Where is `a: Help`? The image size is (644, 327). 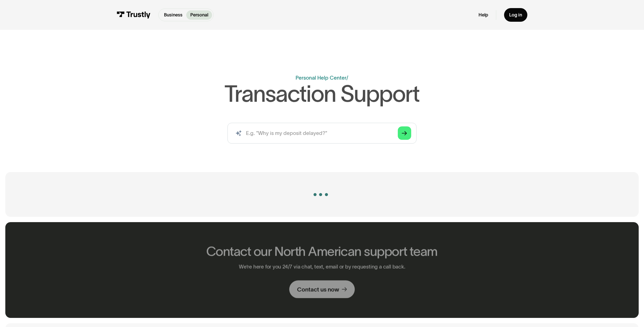
a: Help is located at coordinates (484, 15).